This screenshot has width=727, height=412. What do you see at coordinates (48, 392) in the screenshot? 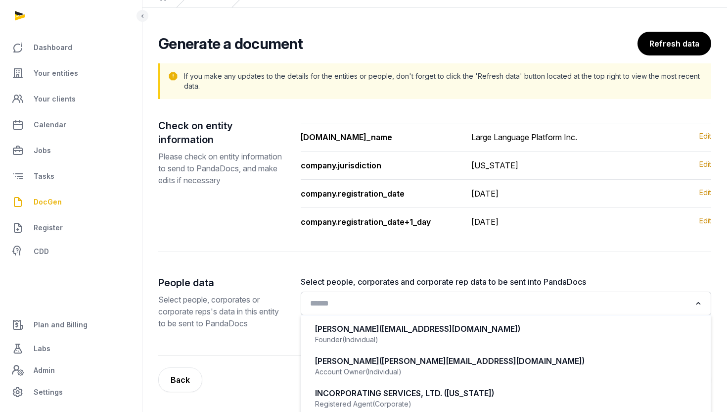
I see `span: Settings` at bounding box center [48, 392].